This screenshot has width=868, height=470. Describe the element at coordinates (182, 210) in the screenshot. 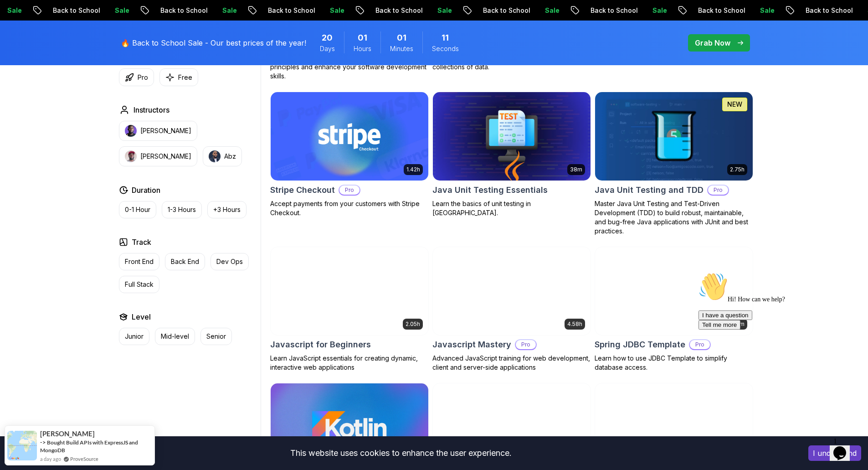

I see `p: 1-3 Hours` at that location.